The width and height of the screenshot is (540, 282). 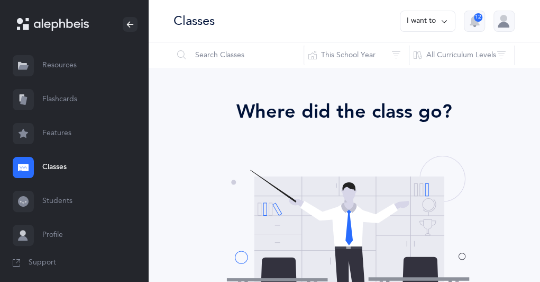 I want to click on button: This School Year, so click(x=357, y=55).